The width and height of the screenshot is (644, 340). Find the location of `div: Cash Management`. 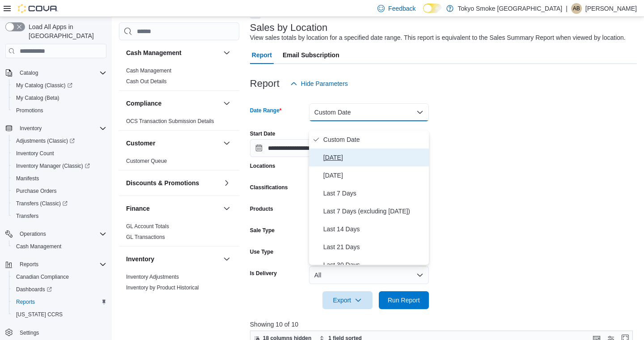

div: Cash Management is located at coordinates (179, 78).